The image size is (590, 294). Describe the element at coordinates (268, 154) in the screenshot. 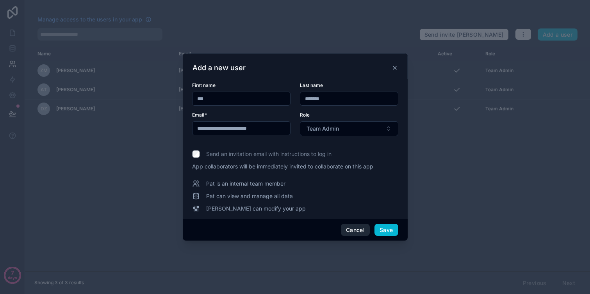

I see `span: Send an invitation email with instructions to log in` at that location.